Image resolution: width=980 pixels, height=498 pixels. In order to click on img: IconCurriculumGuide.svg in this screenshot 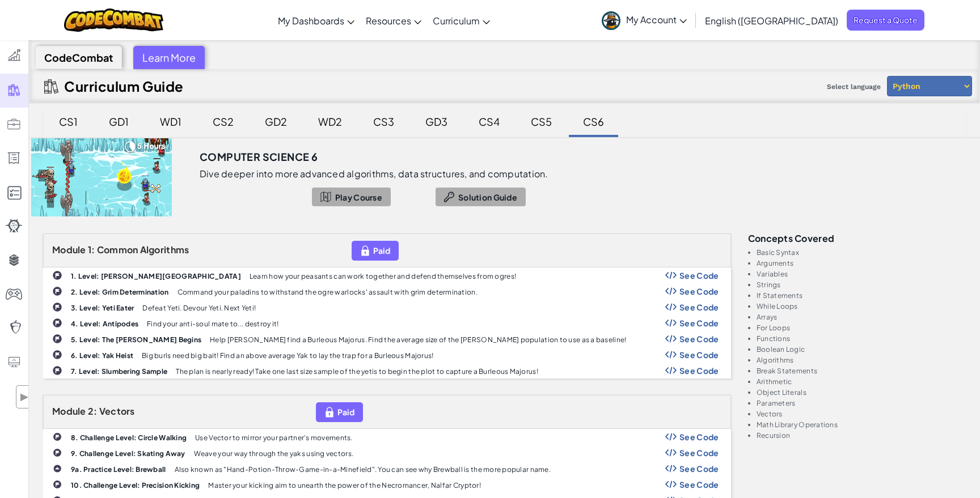, I will do `click(51, 86)`.